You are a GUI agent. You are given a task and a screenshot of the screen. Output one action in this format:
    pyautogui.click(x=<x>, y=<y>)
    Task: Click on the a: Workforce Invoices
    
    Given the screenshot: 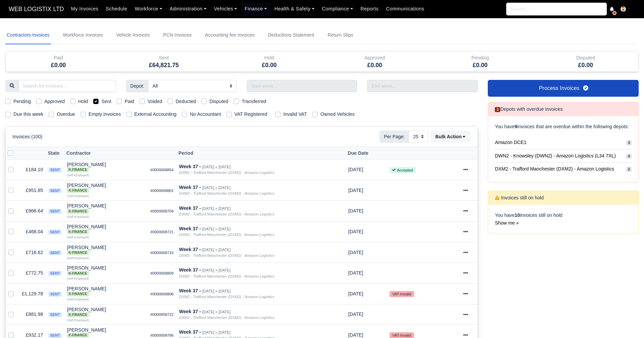 What is the action you would take?
    pyautogui.click(x=83, y=35)
    